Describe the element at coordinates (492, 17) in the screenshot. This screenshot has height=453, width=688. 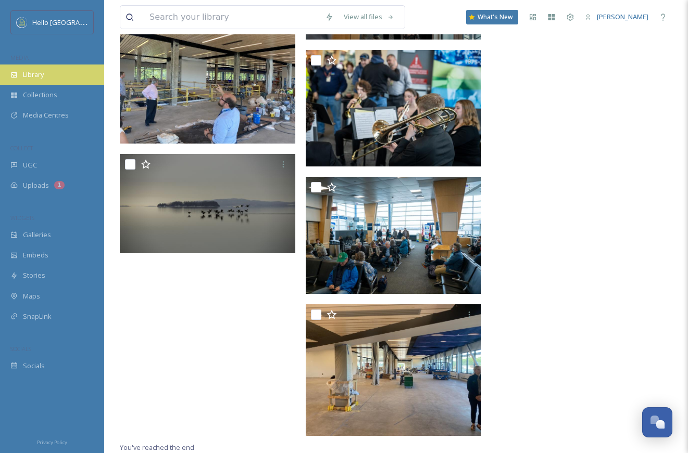
I see `a: What's New` at that location.